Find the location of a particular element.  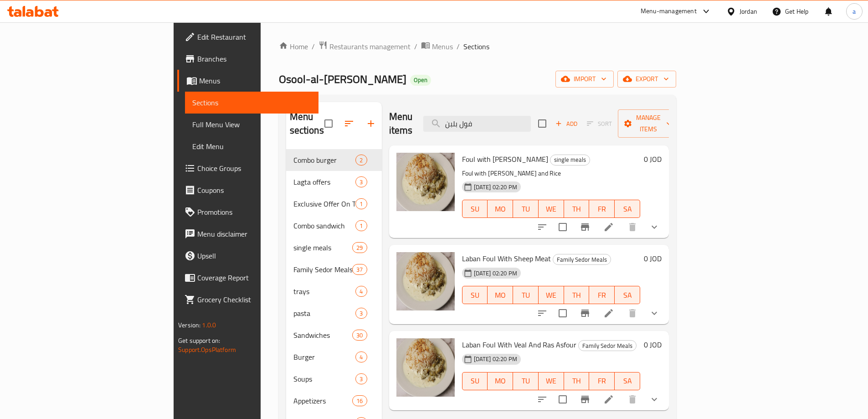

a: Edit Restaurant is located at coordinates (248, 36).